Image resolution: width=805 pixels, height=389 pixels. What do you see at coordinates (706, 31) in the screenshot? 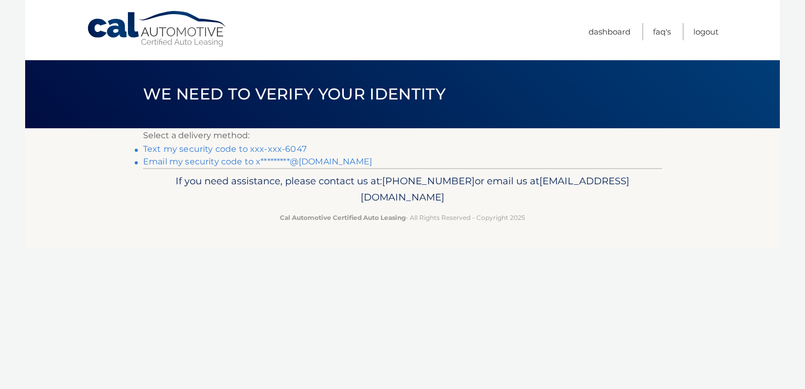
I see `a: Logout` at bounding box center [706, 31].